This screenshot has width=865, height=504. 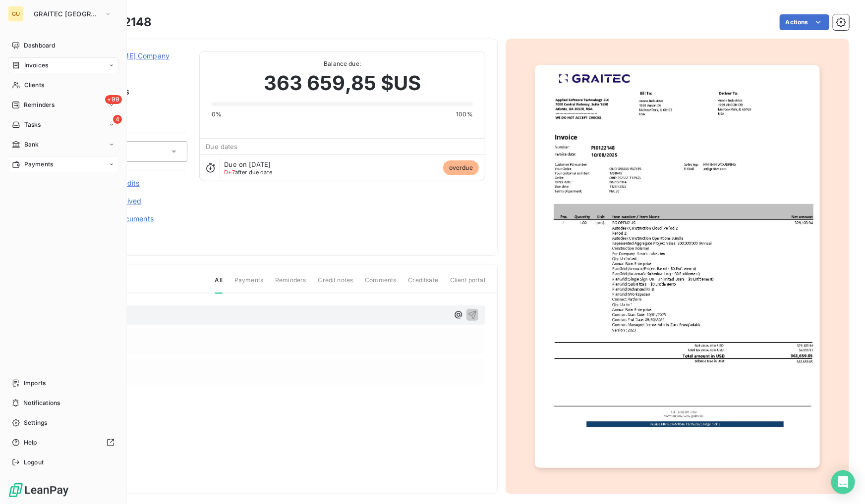 What do you see at coordinates (342, 83) in the screenshot?
I see `span: 363 659,85 $US` at bounding box center [342, 83].